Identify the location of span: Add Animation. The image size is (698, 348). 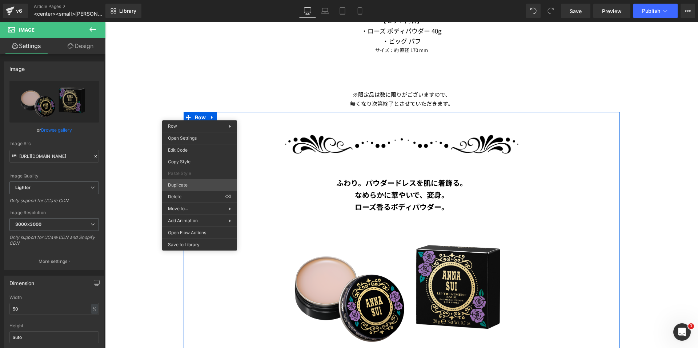
(198, 221).